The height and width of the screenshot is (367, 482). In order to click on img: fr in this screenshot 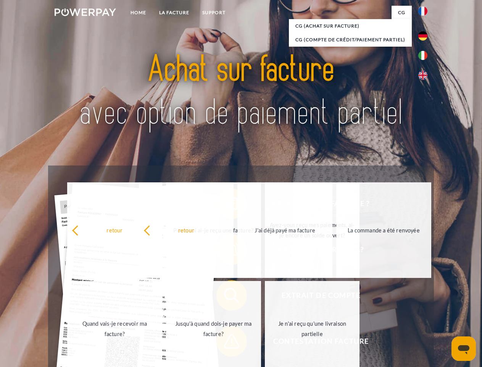, I will do `click(423, 11)`.